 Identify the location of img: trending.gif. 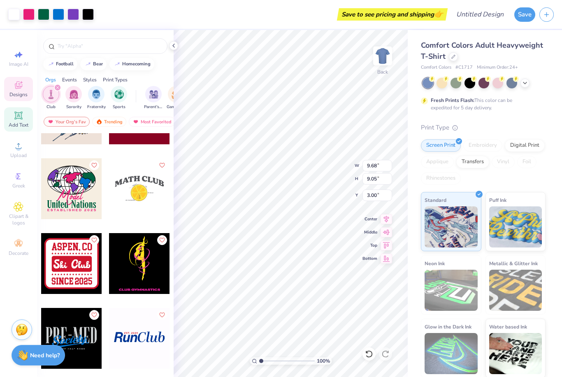
(99, 122).